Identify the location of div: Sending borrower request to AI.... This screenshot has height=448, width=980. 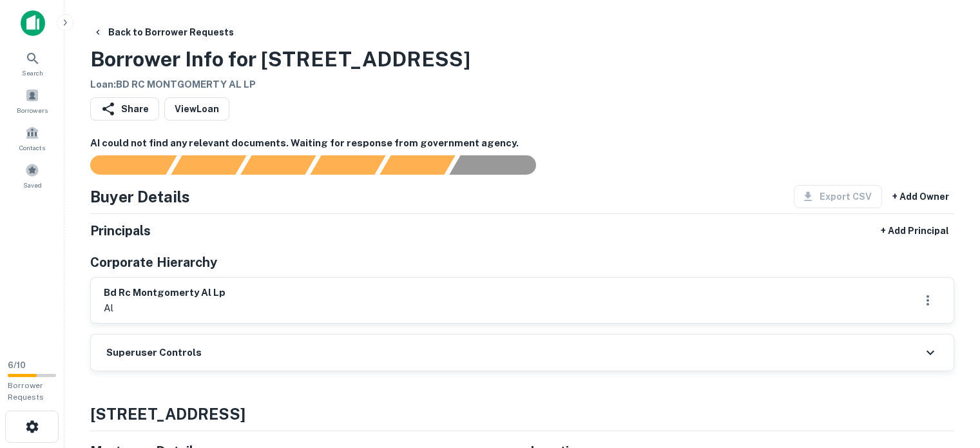
(123, 165).